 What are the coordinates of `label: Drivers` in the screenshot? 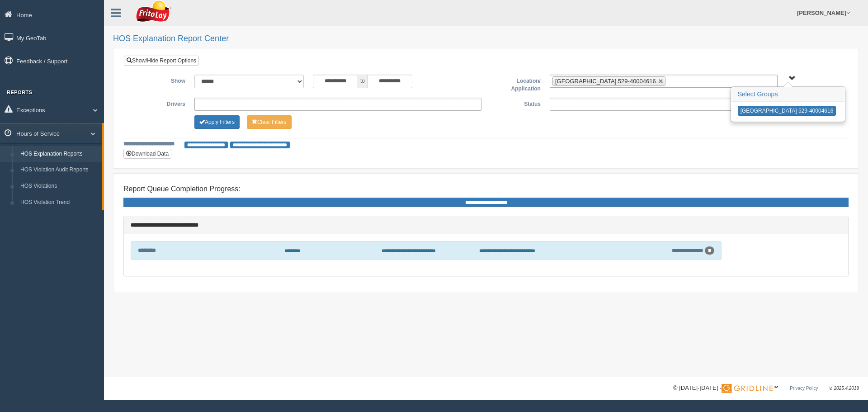 It's located at (160, 103).